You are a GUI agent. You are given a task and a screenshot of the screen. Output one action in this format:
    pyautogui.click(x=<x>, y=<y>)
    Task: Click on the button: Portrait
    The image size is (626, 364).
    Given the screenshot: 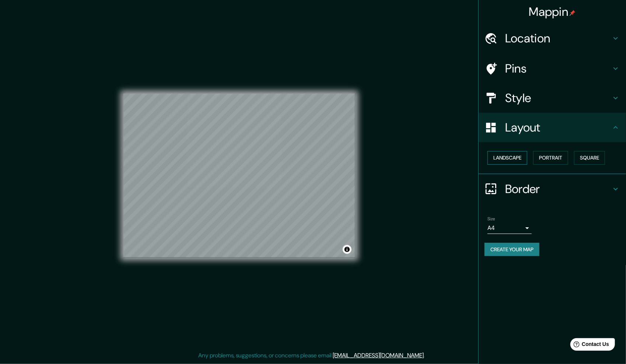 What is the action you would take?
    pyautogui.click(x=551, y=158)
    